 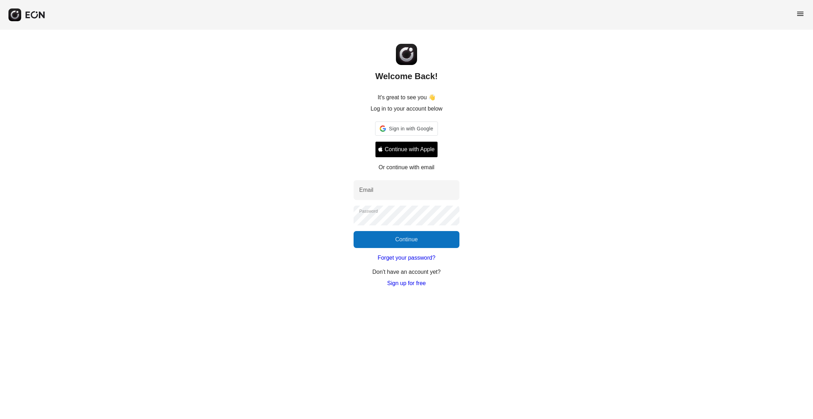 What do you see at coordinates (407, 97) in the screenshot?
I see `p: It's great to see you 👋` at bounding box center [407, 97].